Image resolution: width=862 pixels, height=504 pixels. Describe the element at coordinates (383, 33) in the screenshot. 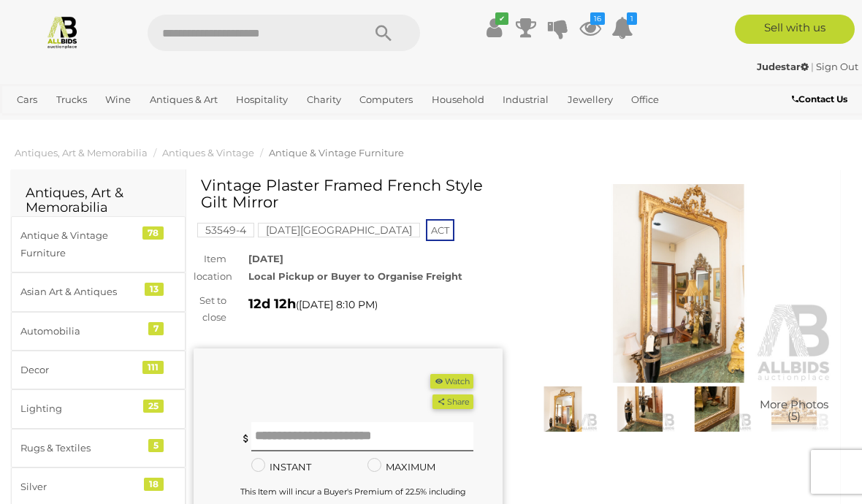

I see `button: Search` at that location.